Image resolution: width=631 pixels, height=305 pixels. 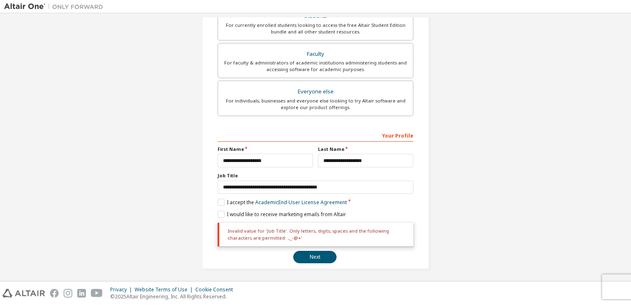 What do you see at coordinates (165, 289) in the screenshot?
I see `div: Website Terms of Use` at bounding box center [165, 289].